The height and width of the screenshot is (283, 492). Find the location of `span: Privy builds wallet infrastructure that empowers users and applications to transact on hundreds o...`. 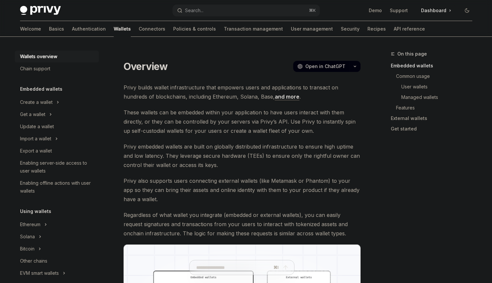

span: Privy builds wallet infrastructure that empowers users and applications to transact on hundreds o... is located at coordinates (242, 92).